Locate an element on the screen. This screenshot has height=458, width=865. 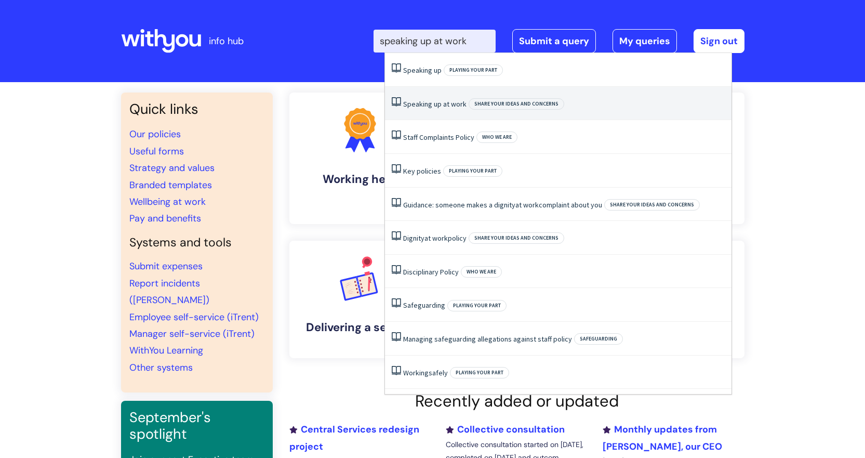
a: Delivering a service is located at coordinates (360, 299).